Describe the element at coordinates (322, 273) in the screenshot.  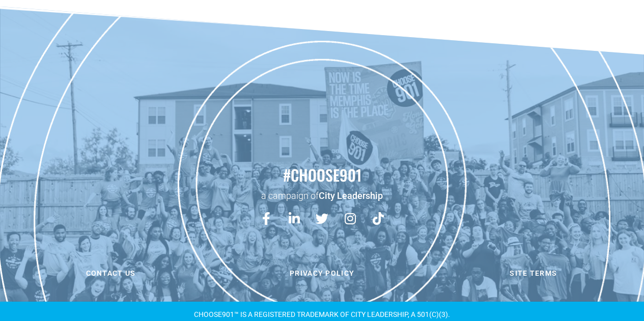
I see `span: Privacy Policy` at that location.